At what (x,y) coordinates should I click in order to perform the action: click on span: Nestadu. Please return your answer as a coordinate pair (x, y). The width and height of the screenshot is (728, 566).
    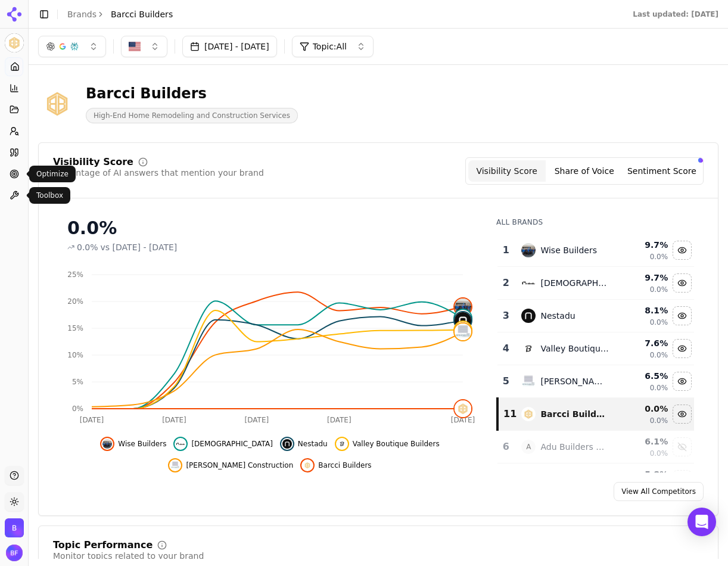
    Looking at the image, I should click on (313, 444).